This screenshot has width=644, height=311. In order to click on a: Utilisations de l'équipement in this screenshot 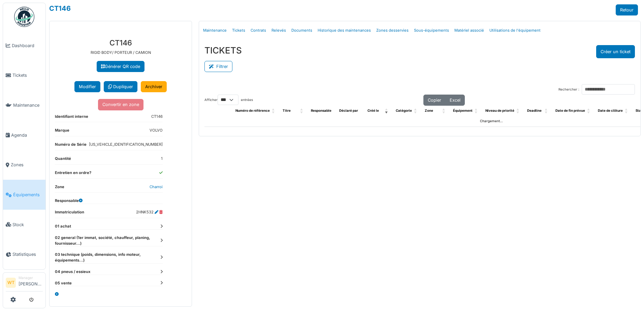, I will do `click(515, 31)`.